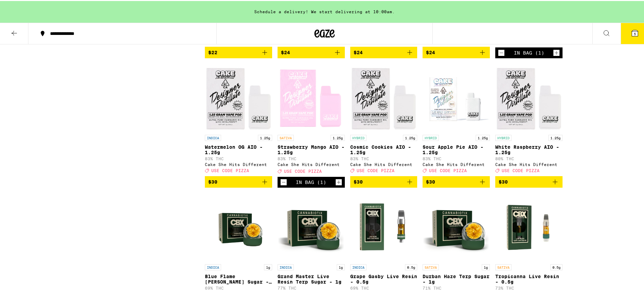 The image size is (644, 291). Describe the element at coordinates (311, 287) in the screenshot. I see `p: 77% THC` at that location.